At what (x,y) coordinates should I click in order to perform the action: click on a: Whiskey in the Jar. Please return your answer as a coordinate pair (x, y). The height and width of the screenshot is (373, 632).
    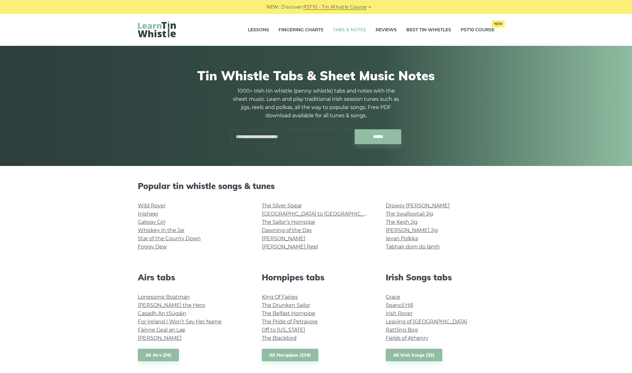
    Looking at the image, I should click on (161, 230).